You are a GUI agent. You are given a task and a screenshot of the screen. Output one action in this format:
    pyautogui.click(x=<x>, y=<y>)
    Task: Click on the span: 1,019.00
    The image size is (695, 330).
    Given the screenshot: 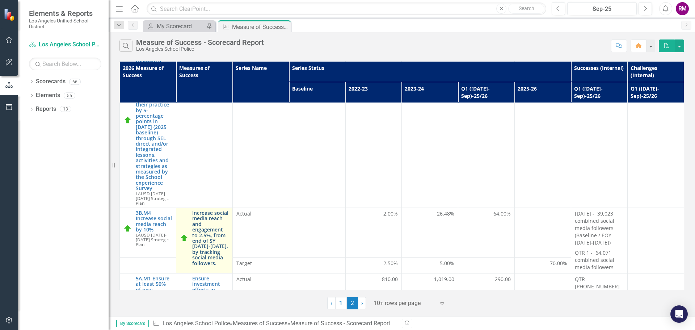 What is the action you would take?
    pyautogui.click(x=444, y=279)
    